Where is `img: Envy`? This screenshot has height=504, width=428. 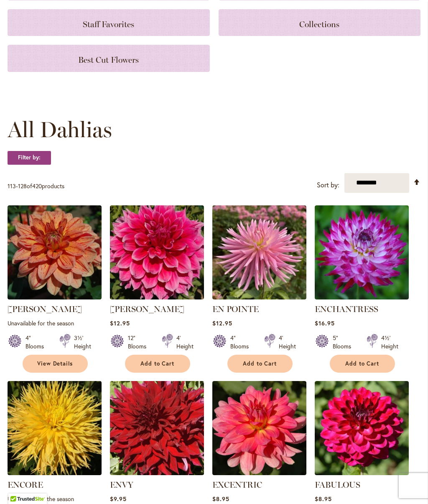 img: Envy is located at coordinates (157, 428).